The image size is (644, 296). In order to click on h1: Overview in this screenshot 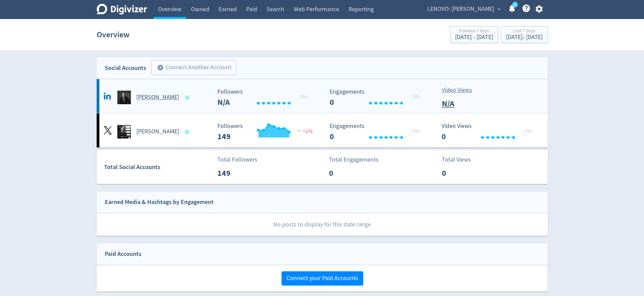, I will do `click(113, 35)`.